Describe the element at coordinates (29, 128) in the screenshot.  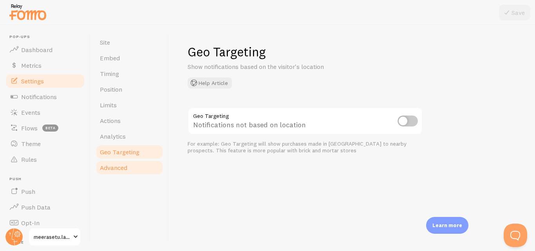
I see `span: Flows` at that location.